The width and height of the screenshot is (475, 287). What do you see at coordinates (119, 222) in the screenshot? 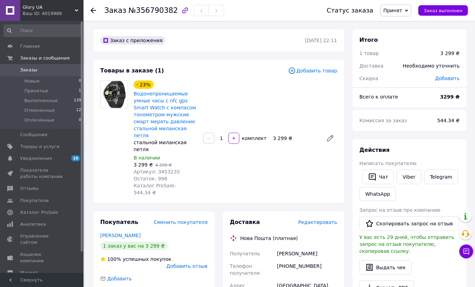
I see `span: Покупатель` at bounding box center [119, 222].